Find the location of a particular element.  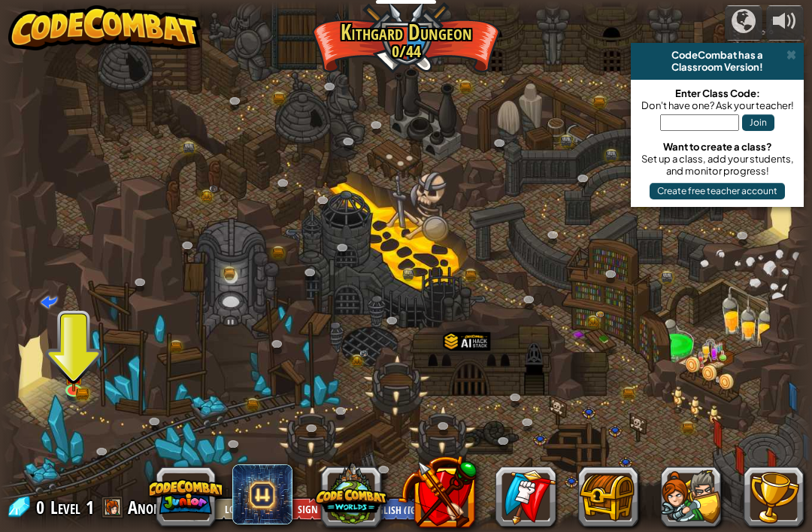

div: Enter Class Code: is located at coordinates (717, 93).